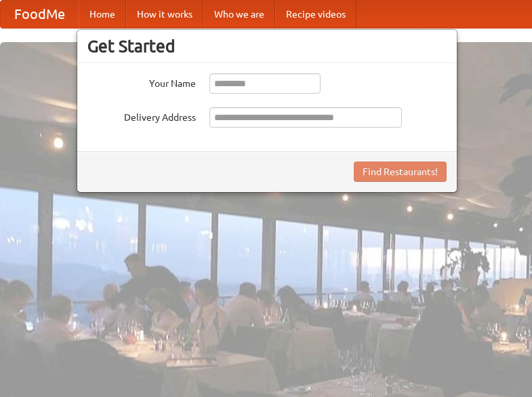 This screenshot has height=397, width=532. I want to click on button: Find Restaurants!, so click(400, 172).